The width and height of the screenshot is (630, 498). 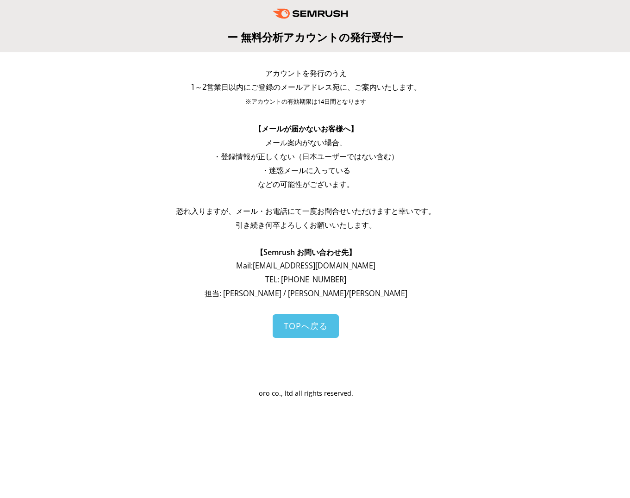 I want to click on span: ・登録情報が正しくない（日本ユーザーではない含む）, so click(x=306, y=157).